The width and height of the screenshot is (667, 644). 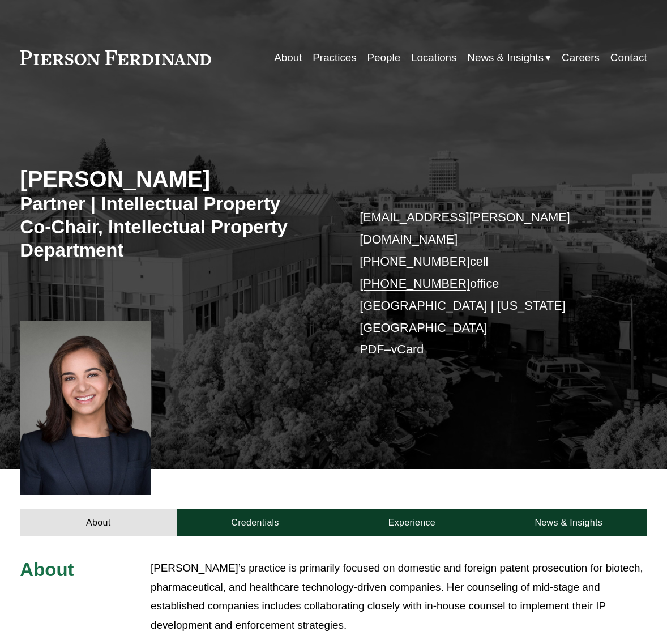 I want to click on a: Practices, so click(x=334, y=58).